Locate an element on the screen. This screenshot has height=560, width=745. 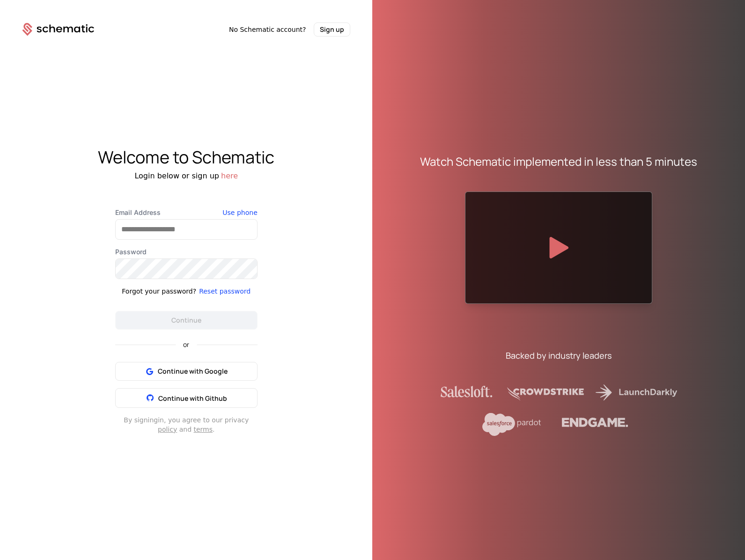
a: terms is located at coordinates (202, 429).